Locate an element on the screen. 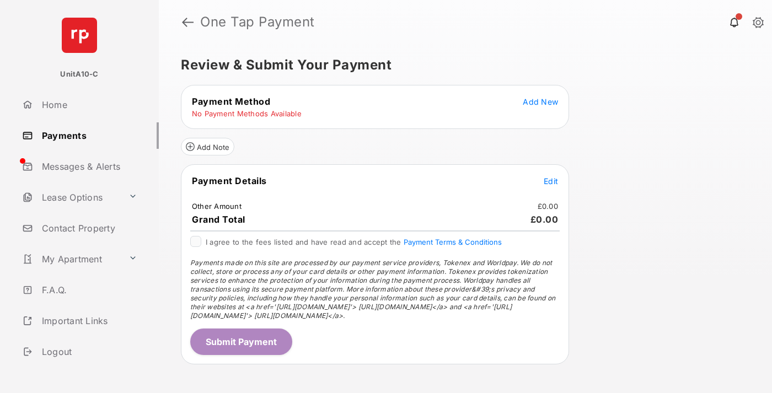  button: I agree to the fees listed and have read and accept the is located at coordinates (453, 242).